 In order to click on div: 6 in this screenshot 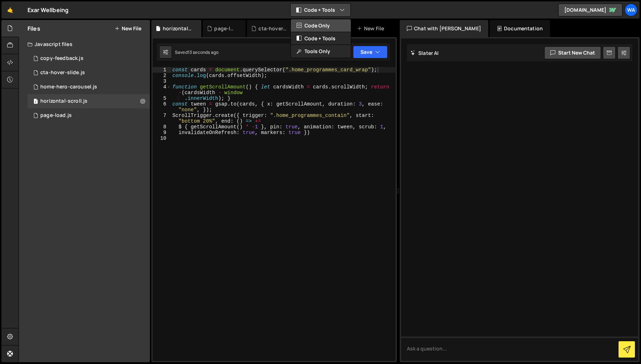, I will do `click(162, 107)`.